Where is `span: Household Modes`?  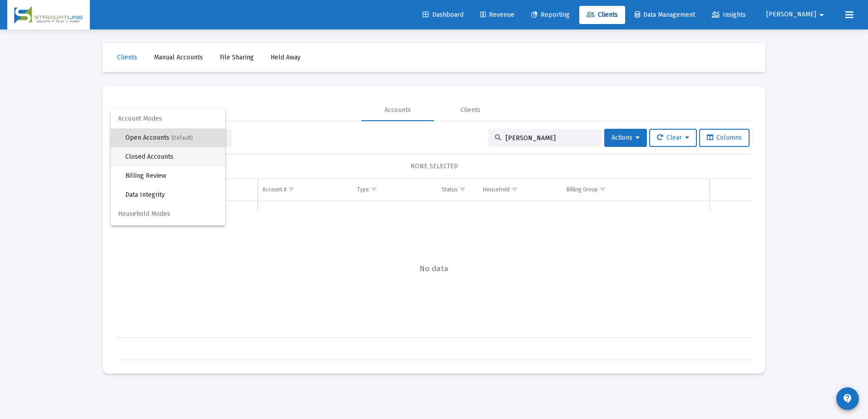 span: Household Modes is located at coordinates (168, 214).